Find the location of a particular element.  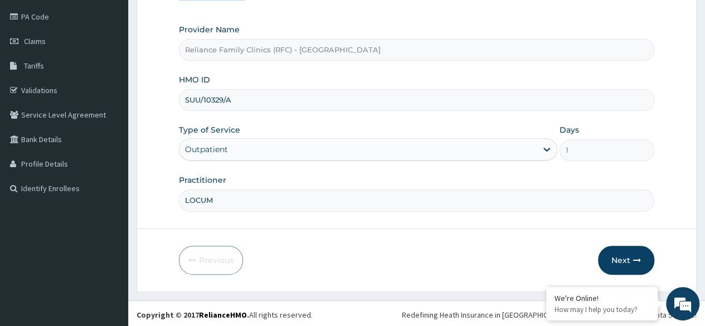

strong: Copyright © 2017 . is located at coordinates (193, 315).